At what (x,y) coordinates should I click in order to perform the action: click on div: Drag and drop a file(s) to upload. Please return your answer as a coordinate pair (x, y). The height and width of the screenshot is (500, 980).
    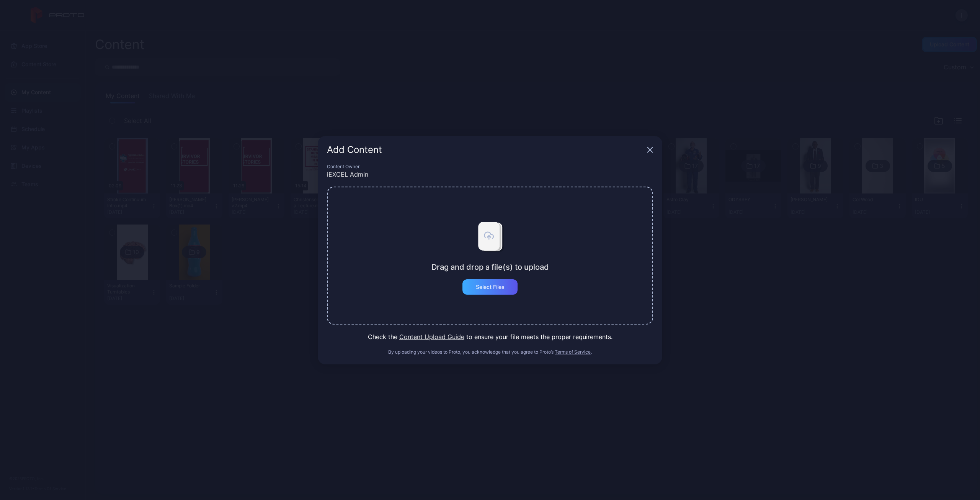
    Looking at the image, I should click on (490, 267).